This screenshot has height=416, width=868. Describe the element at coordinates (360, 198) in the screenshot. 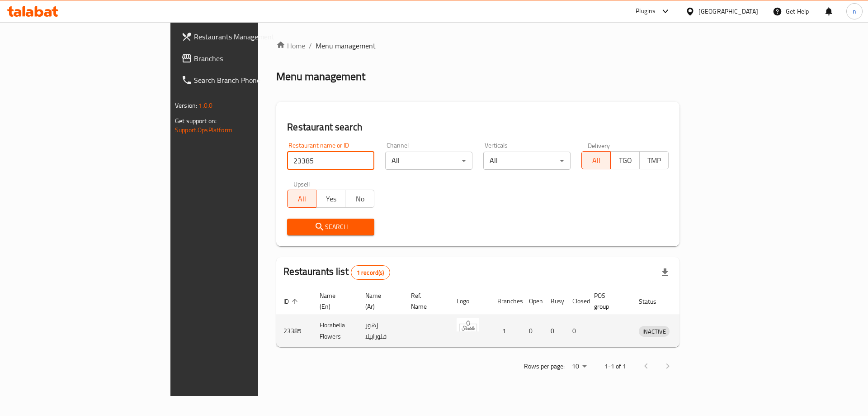

I see `span: No` at that location.